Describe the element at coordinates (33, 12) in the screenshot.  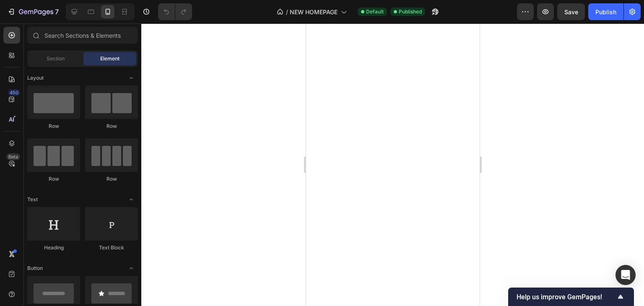
I see `button: 7` at that location.